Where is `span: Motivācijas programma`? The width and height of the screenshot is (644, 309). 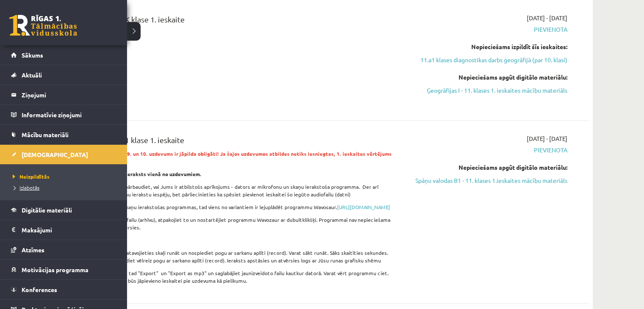 span: Motivācijas programma is located at coordinates (55, 270).